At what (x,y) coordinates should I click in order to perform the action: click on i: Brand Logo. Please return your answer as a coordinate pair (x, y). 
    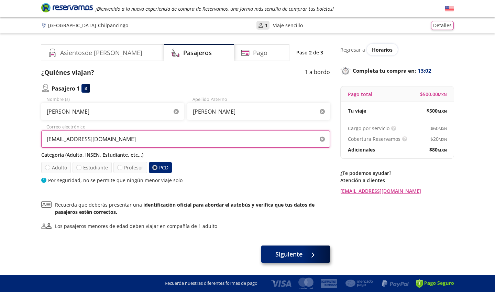
    Looking at the image, I should click on (67, 8).